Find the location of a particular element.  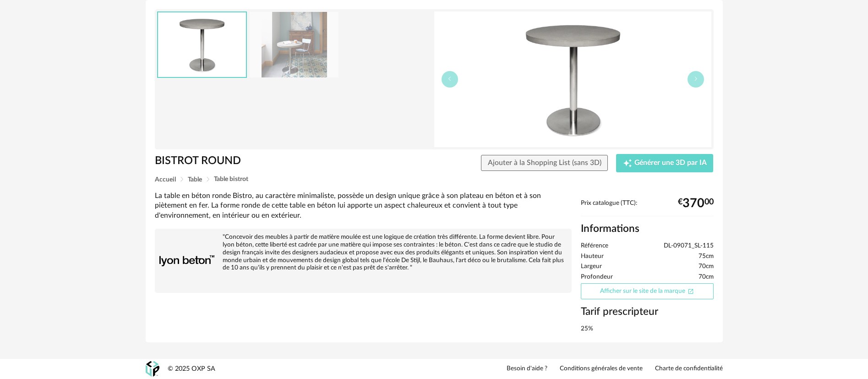

span: Open In New icon is located at coordinates (691, 291).